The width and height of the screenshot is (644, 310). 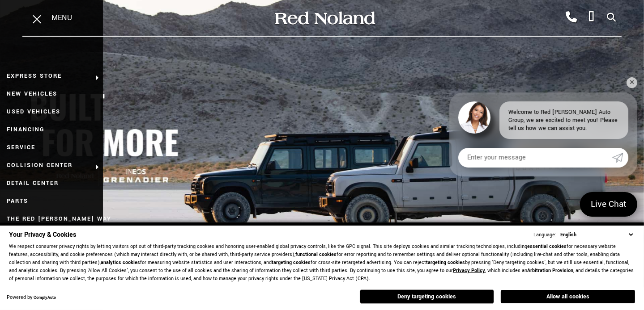 What do you see at coordinates (324, 18) in the screenshot?
I see `img: Red Noland Auto Group` at bounding box center [324, 18].